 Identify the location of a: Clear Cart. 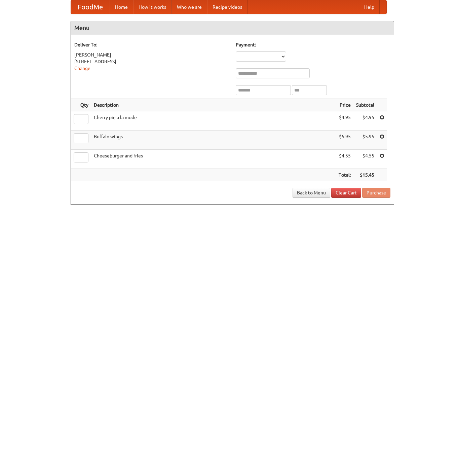
(346, 193).